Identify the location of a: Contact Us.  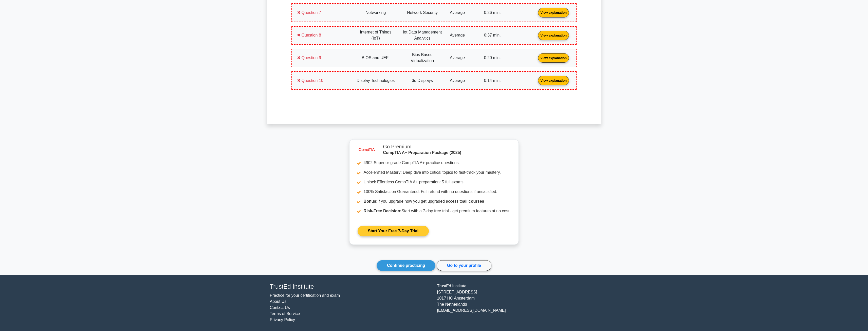
(280, 307).